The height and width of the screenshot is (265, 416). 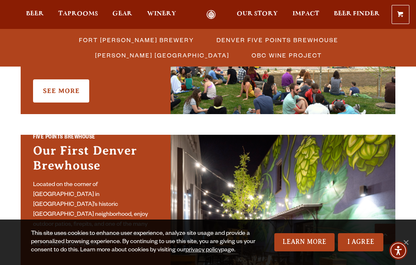 What do you see at coordinates (304, 242) in the screenshot?
I see `a: Learn More` at bounding box center [304, 242].